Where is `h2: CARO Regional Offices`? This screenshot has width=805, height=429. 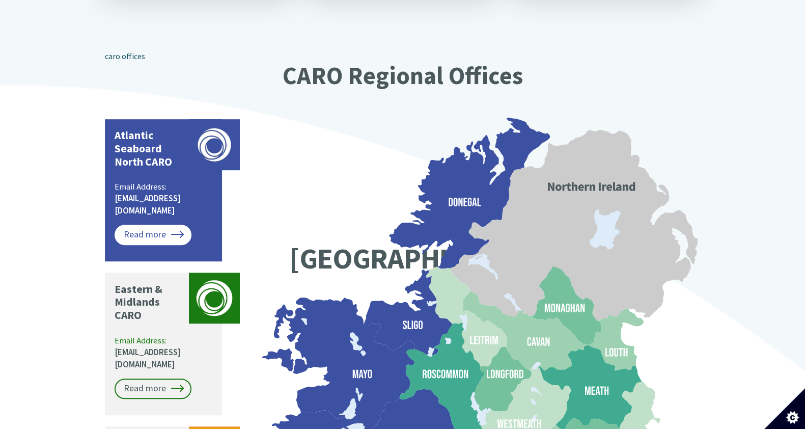 h2: CARO Regional Offices is located at coordinates (403, 75).